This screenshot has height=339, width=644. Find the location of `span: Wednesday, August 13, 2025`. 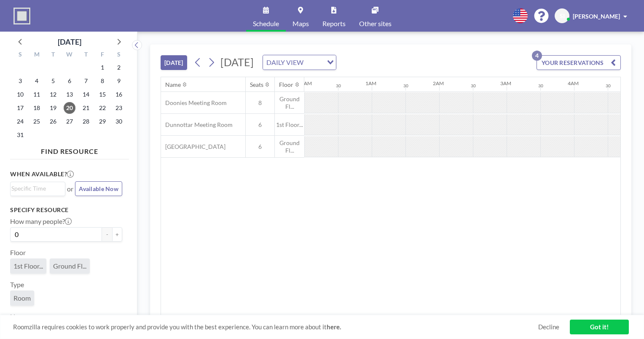

span: Wednesday, August 13, 2025 is located at coordinates (69, 94).